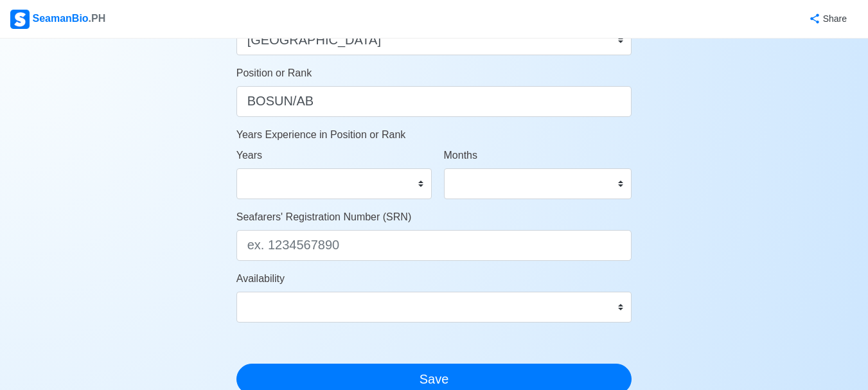 The width and height of the screenshot is (868, 390). Describe the element at coordinates (461, 155) in the screenshot. I see `label: Months` at that location.